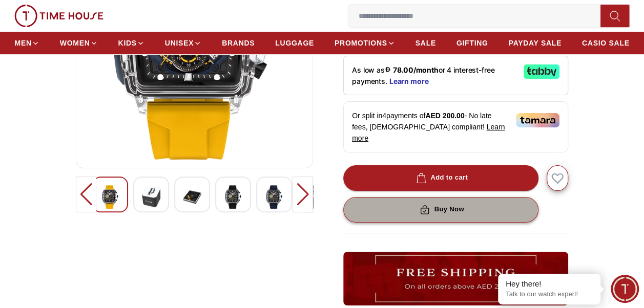 Image resolution: width=644 pixels, height=308 pixels. What do you see at coordinates (183, 43) in the screenshot?
I see `a: UNISEX` at bounding box center [183, 43].